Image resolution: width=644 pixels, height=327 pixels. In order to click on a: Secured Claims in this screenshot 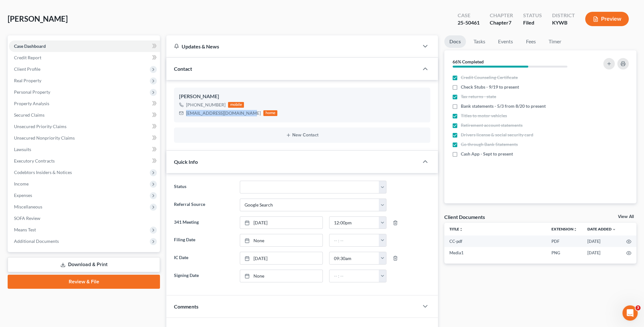, I will do `click(85, 115)`.